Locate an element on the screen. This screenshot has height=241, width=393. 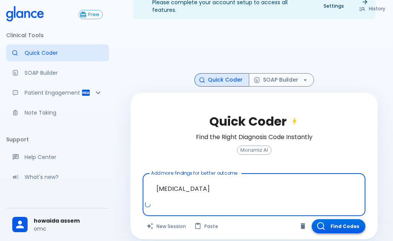
button: SOAP Builder is located at coordinates (282, 80).